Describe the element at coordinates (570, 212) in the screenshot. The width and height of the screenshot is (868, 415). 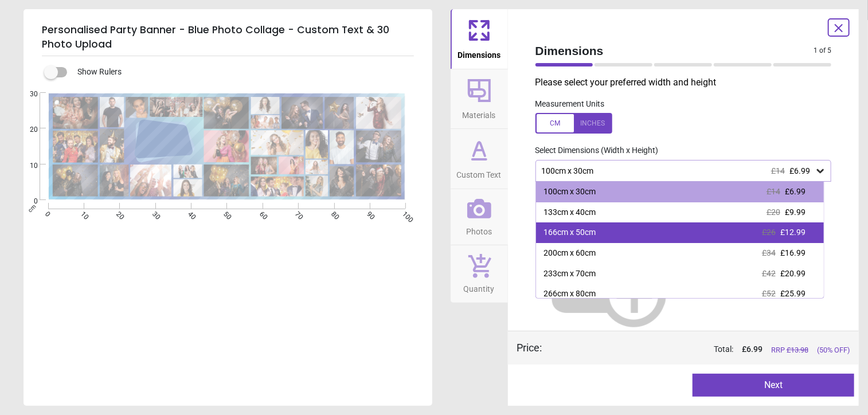
I see `div: 133cm x 40cm` at that location.